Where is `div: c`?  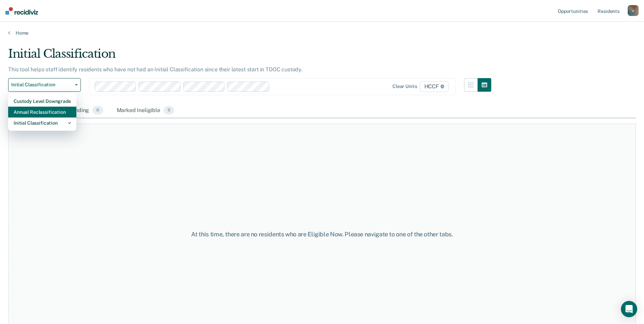
div: c is located at coordinates (633, 11).